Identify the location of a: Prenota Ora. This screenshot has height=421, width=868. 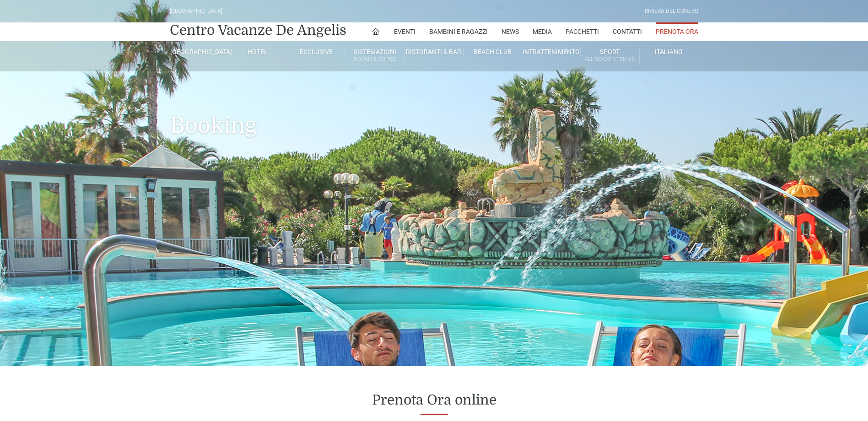
(676, 32).